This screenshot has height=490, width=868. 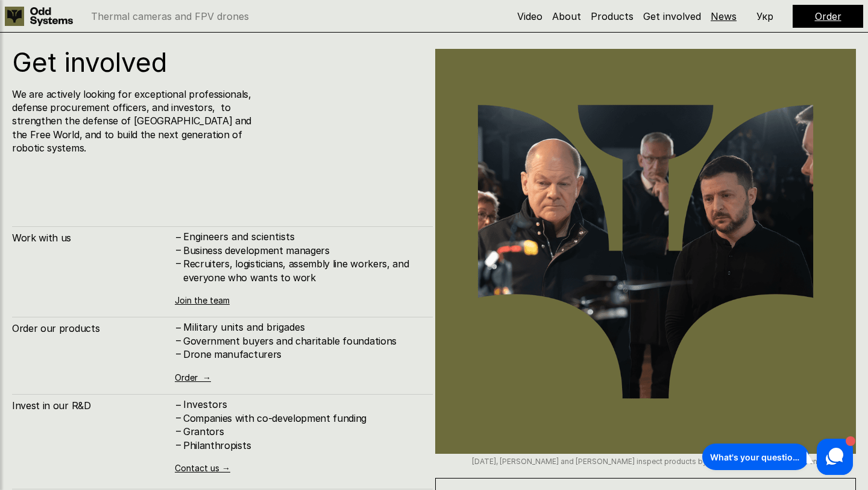 I want to click on h4: Recruiters, logisticians, assembly line workers, and everyone who wants to work, so click(x=302, y=270).